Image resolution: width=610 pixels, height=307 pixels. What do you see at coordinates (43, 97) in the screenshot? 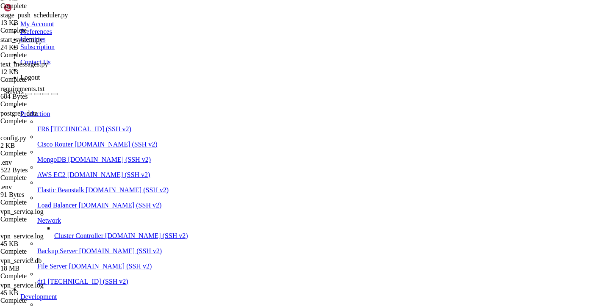
I see `div: 684 Bytes` at bounding box center [43, 97].